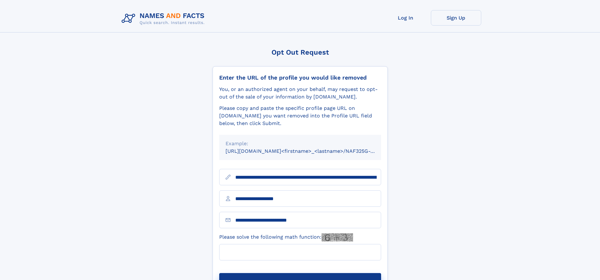  What do you see at coordinates (286, 237) in the screenshot?
I see `label: Please solve the following math function:` at bounding box center [286, 237].